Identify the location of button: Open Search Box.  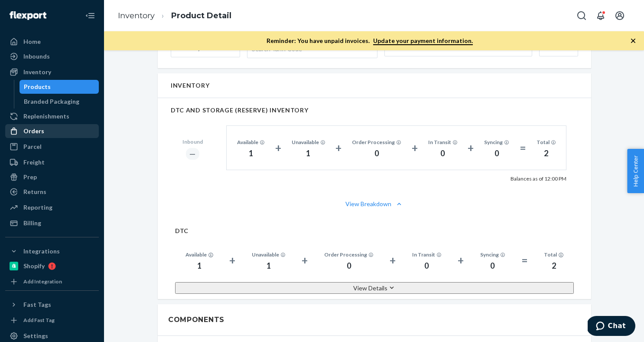
(582, 15).